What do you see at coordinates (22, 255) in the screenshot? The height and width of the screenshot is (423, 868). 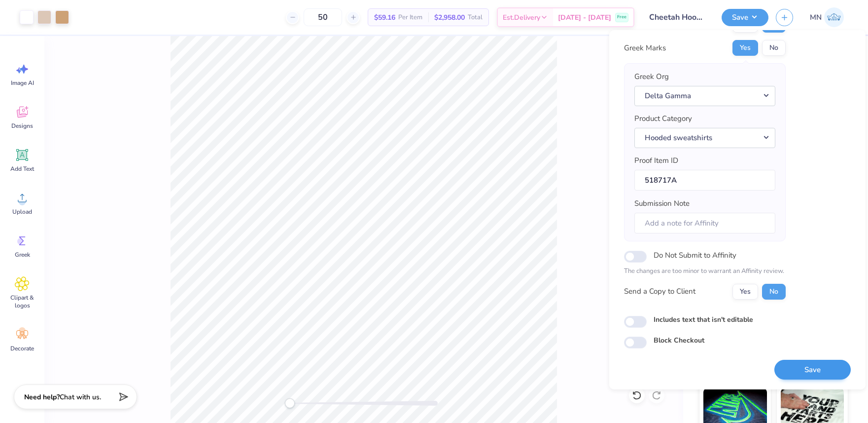 I see `span: Greek` at bounding box center [22, 255].